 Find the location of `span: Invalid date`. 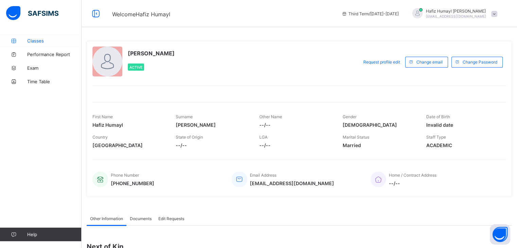

span: Invalid date is located at coordinates (463, 125).